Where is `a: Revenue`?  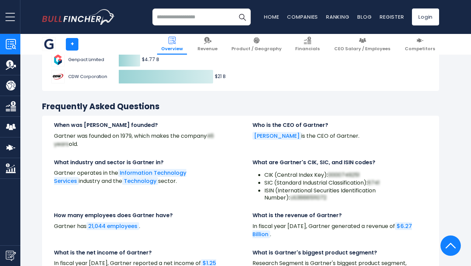 a: Revenue is located at coordinates (207, 44).